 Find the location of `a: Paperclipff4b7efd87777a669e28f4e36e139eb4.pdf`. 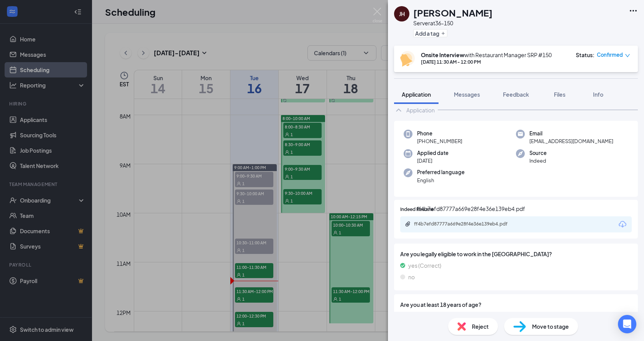

a: Paperclipff4b7efd87777a669e28f4e36e139eb4.pdf is located at coordinates (467, 224).